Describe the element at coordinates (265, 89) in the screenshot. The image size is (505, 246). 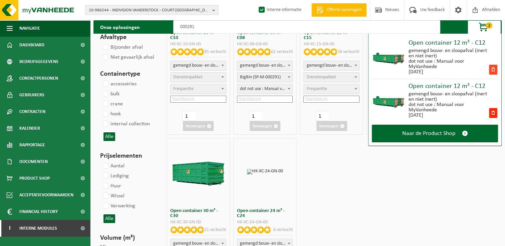
I see `span: dot not use : Manual voor MyVanheede` at that location.